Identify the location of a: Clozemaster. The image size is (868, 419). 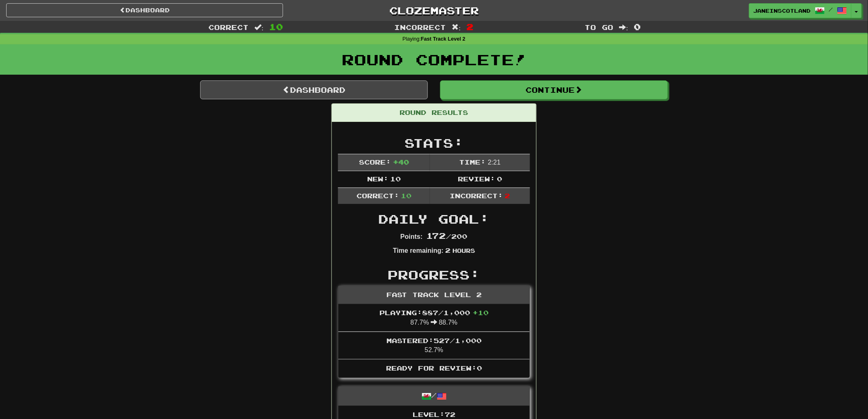
(434, 11).